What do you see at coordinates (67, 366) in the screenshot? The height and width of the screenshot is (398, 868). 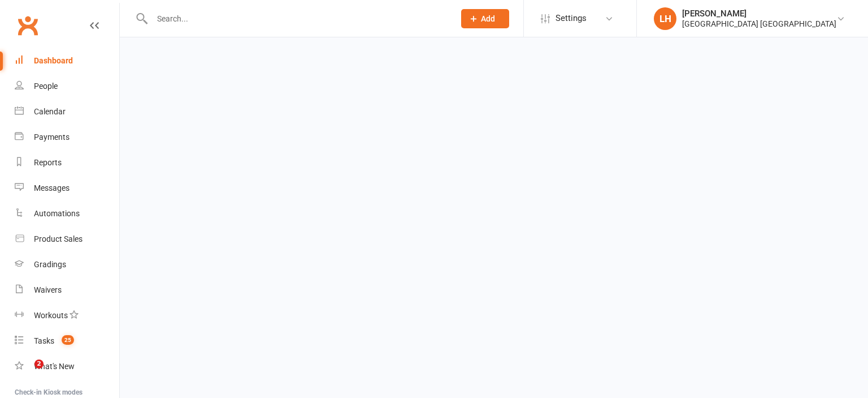 I see `a: What's New` at bounding box center [67, 366].